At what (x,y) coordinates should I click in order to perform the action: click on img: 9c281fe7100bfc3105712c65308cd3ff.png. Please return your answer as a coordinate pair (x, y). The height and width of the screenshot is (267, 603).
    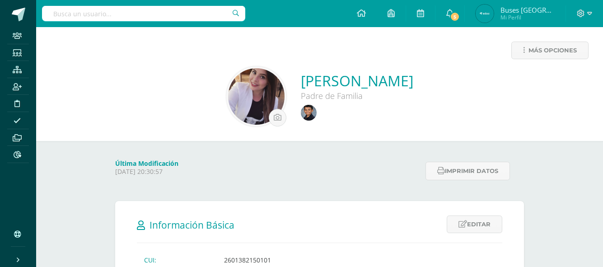
    Looking at the image, I should click on (308, 112).